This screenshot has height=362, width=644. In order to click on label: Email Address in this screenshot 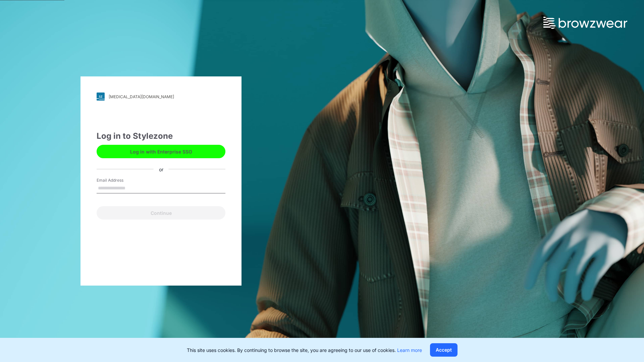, I will do `click(120, 180)`.